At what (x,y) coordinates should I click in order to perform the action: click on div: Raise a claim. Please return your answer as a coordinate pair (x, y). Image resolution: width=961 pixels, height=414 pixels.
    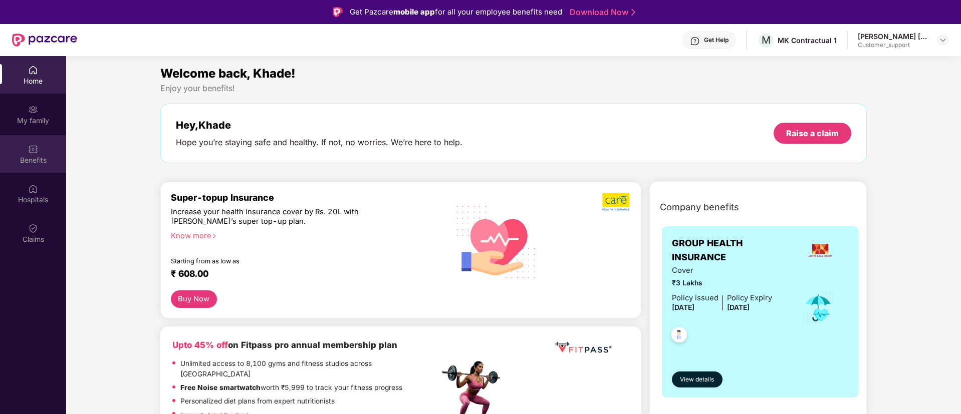
    Looking at the image, I should click on (812, 133).